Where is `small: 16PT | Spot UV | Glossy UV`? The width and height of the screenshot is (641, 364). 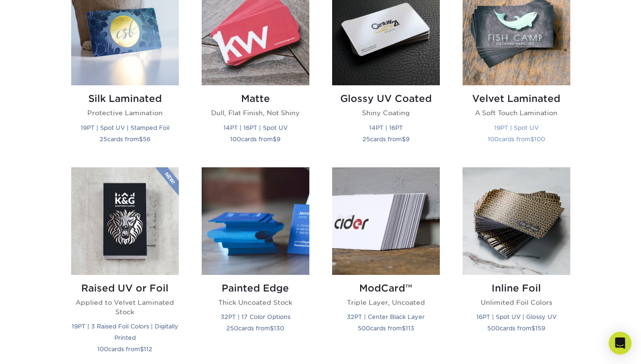
small: 16PT | Spot UV | Glossy UV is located at coordinates (516, 317).